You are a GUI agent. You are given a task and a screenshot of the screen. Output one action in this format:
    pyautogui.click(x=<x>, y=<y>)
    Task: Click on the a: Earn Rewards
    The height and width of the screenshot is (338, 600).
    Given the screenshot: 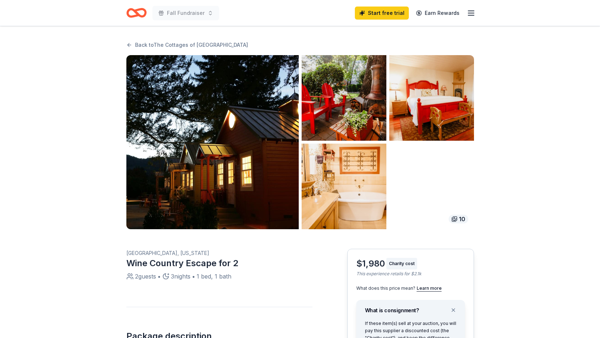 What is the action you would take?
    pyautogui.click(x=438, y=13)
    